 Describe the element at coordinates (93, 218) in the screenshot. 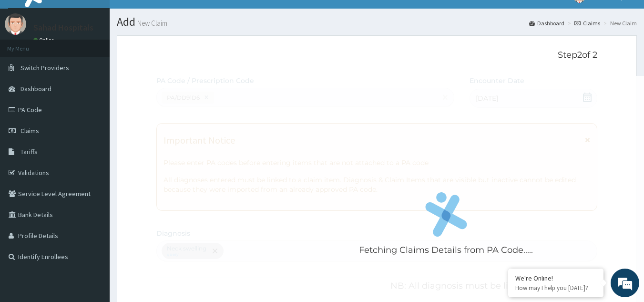

I see `textarea: Type your message and hit 'Enter'` at that location.